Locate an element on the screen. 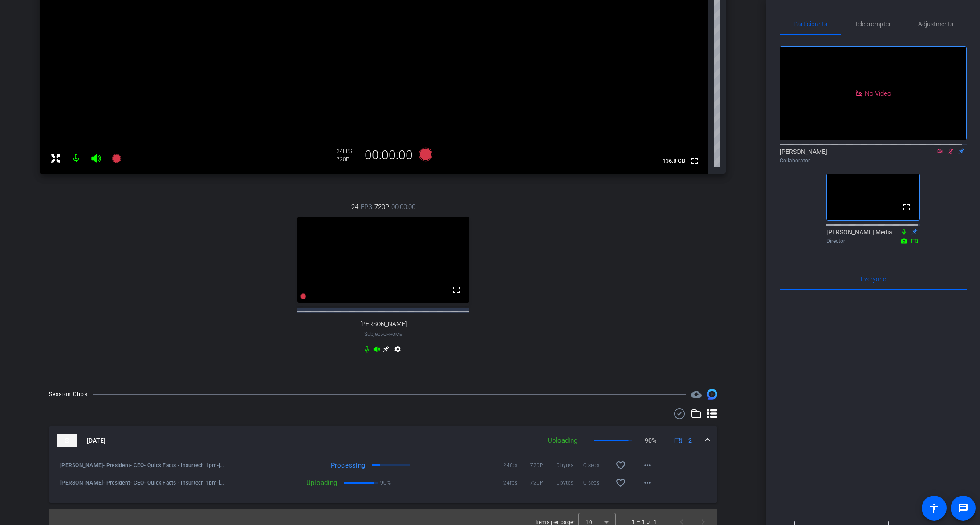 Image resolution: width=980 pixels, height=525 pixels. span: 2 is located at coordinates (690, 440).